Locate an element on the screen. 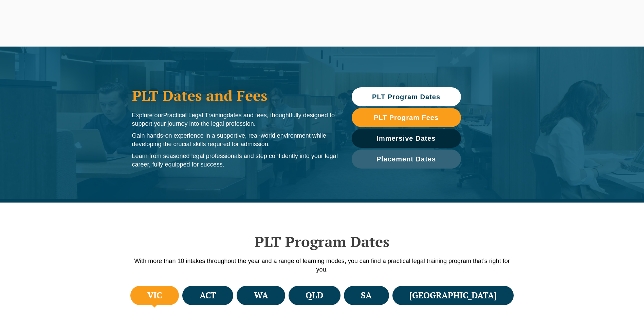 Image resolution: width=644 pixels, height=314 pixels. span: PLT Program Dates is located at coordinates (406, 97).